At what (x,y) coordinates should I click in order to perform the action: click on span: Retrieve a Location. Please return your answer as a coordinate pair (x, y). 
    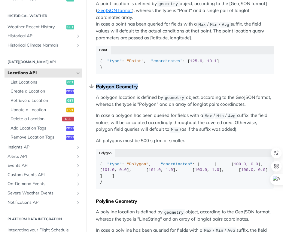
    Looking at the image, I should click on (38, 101).